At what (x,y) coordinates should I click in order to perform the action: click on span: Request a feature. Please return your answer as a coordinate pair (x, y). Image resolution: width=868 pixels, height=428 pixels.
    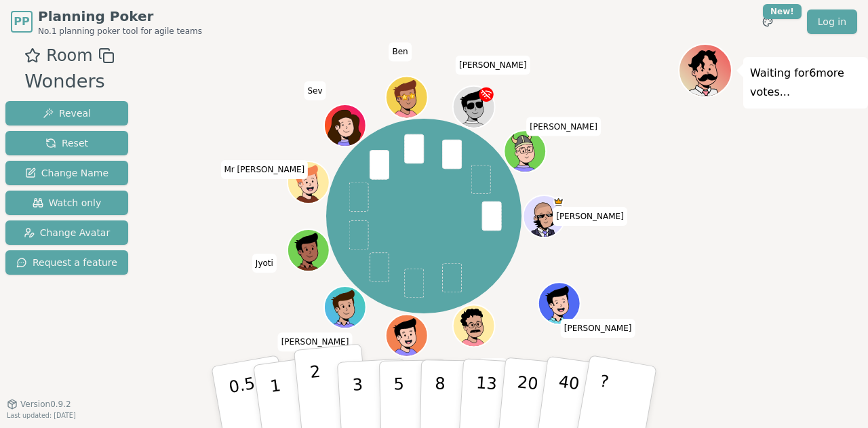
    Looking at the image, I should click on (67, 263).